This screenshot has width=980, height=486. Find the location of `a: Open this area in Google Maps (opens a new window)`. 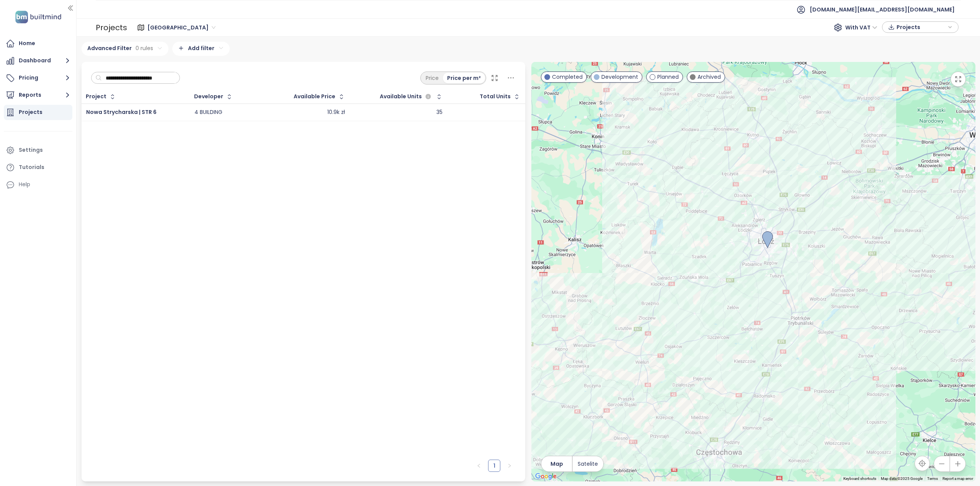

a: Open this area in Google Maps (opens a new window) is located at coordinates (546, 477).